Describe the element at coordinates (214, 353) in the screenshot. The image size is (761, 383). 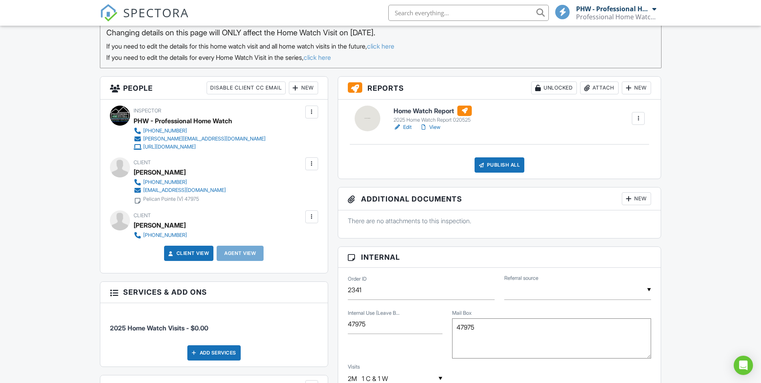
I see `div: Add Services` at that location.